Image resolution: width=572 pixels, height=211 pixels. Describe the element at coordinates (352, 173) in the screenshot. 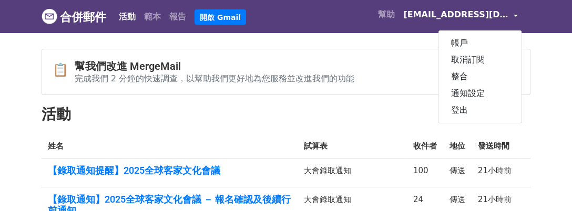

I see `td: 大會錄取通知` at that location.